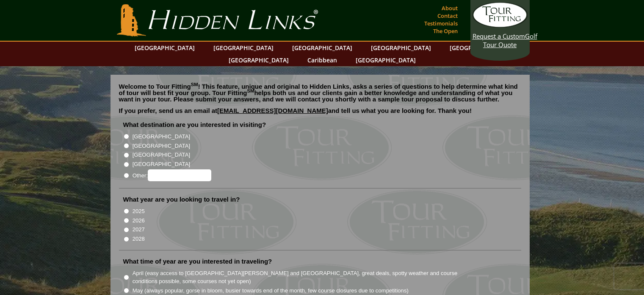 The image size is (644, 295). I want to click on label: 2028, so click(139, 239).